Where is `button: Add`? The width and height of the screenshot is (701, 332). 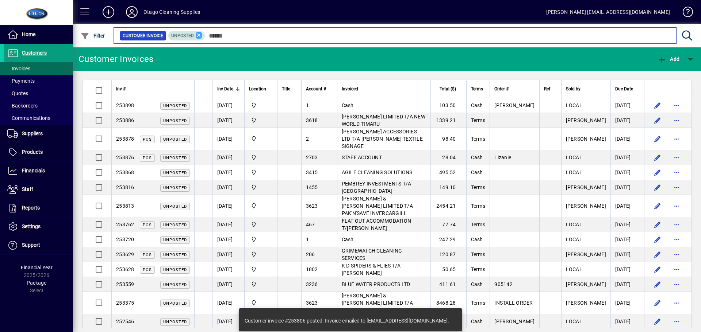 button: Add is located at coordinates (108, 12).